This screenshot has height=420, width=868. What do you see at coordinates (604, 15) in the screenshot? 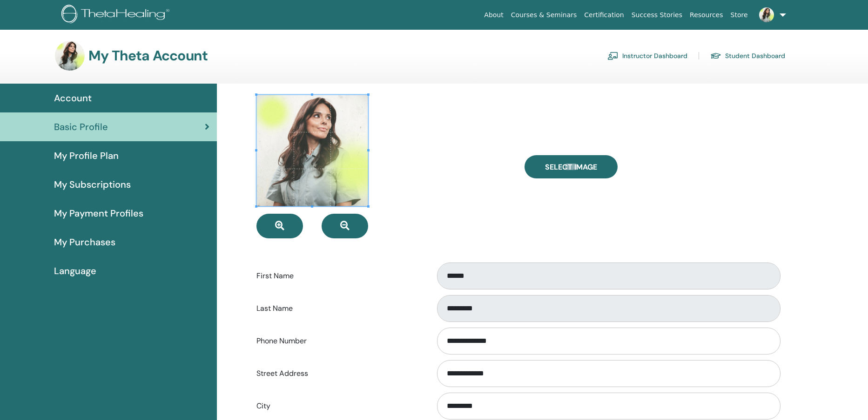
I see `a: Certification` at bounding box center [604, 15].